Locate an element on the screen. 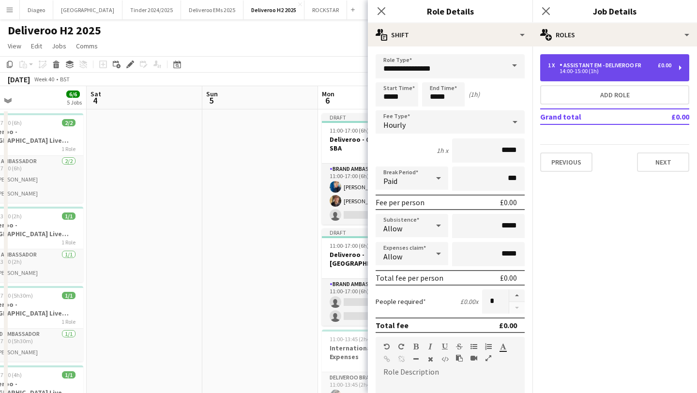  span: 6/6 is located at coordinates (73, 94).